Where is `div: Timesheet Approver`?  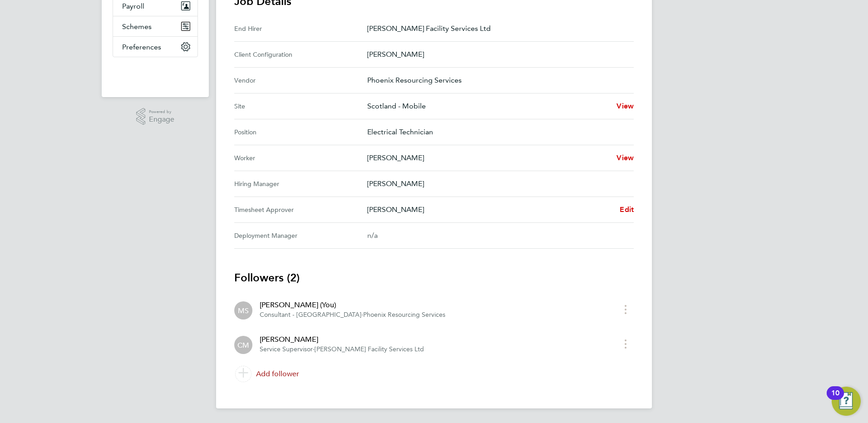 div: Timesheet Approver is located at coordinates (301, 210).